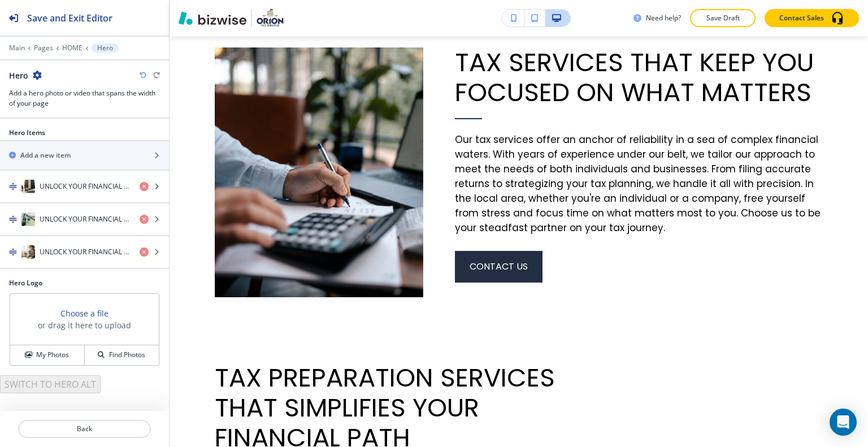 This screenshot has height=447, width=868. Describe the element at coordinates (44, 48) in the screenshot. I see `p: Pages` at that location.